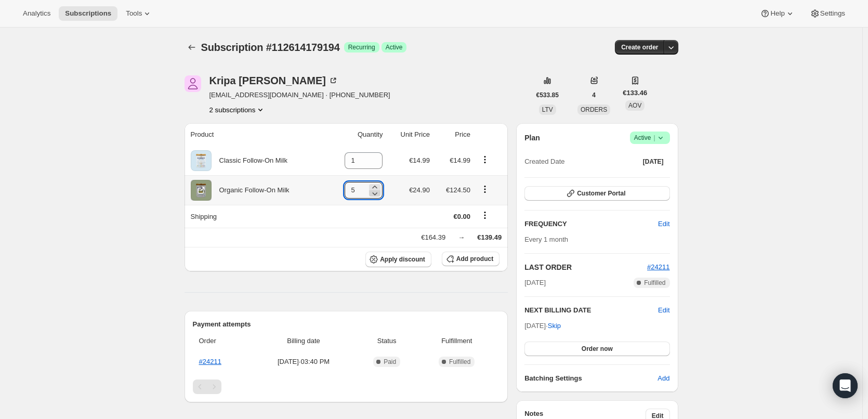 This screenshot has height=419, width=868. I want to click on button: Help, so click(777, 14).